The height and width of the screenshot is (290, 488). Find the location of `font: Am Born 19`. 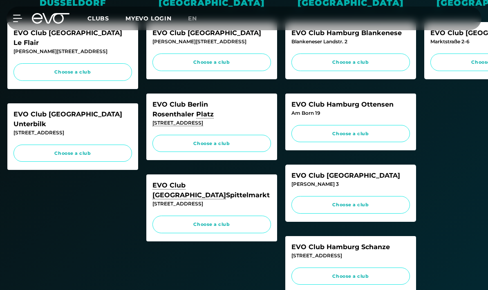

font: Am Born 19 is located at coordinates (306, 113).